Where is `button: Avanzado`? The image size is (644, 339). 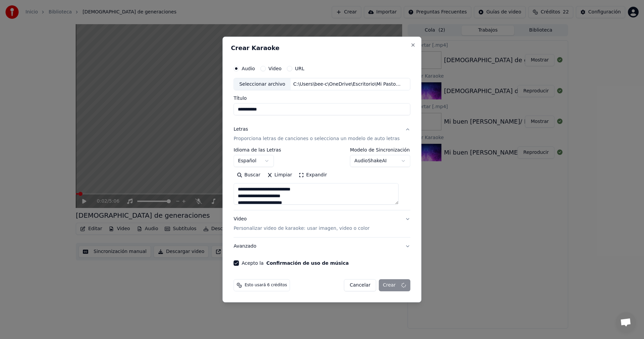 button: Avanzado is located at coordinates (322, 246).